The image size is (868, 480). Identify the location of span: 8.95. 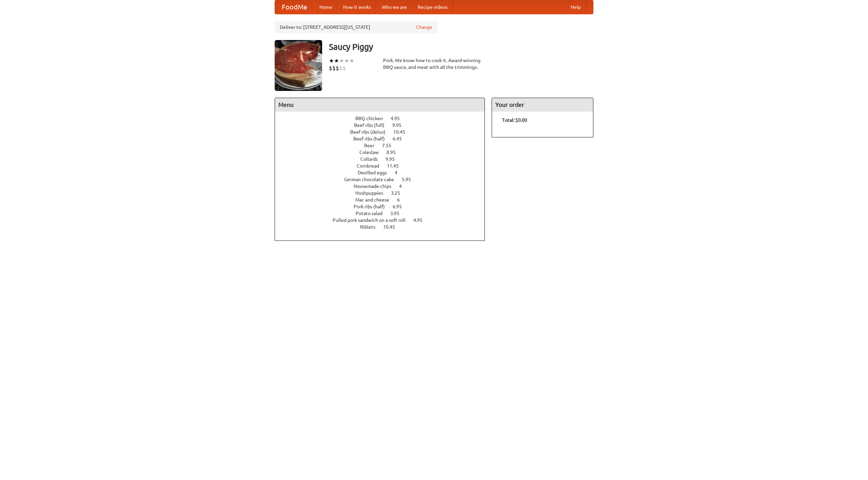
(394, 152).